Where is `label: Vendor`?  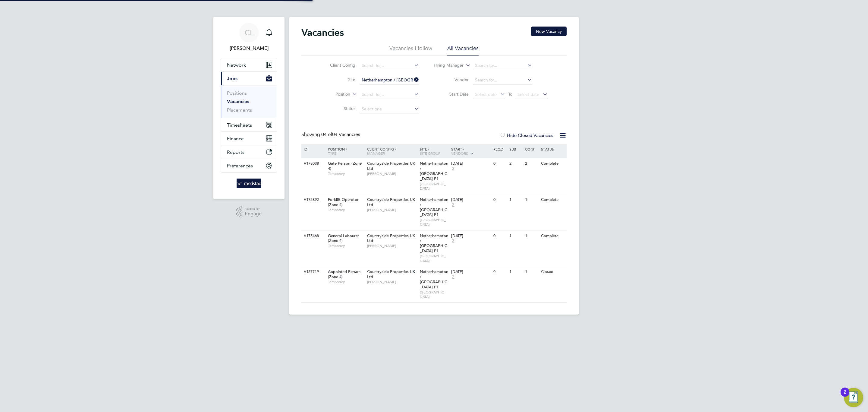 label: Vendor is located at coordinates (451, 80).